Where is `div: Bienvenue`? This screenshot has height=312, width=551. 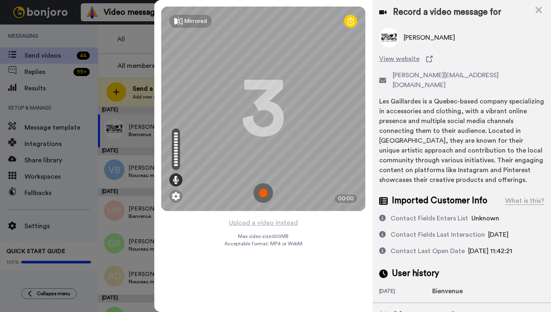 div: Bienvenue is located at coordinates (453, 291).